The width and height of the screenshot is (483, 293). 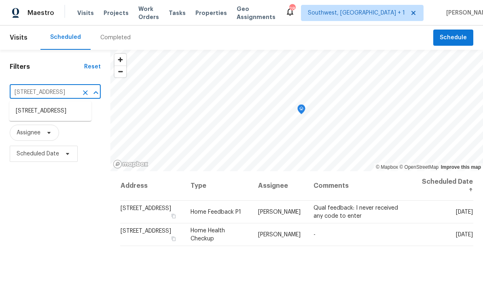 I want to click on span: Scheduled Date, so click(x=38, y=154).